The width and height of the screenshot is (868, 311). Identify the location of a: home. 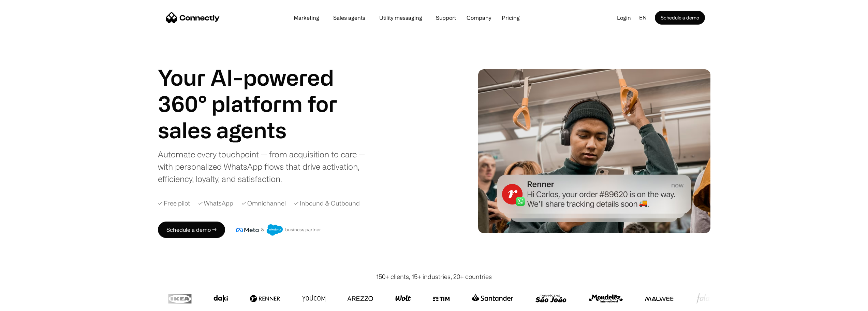
(193, 18).